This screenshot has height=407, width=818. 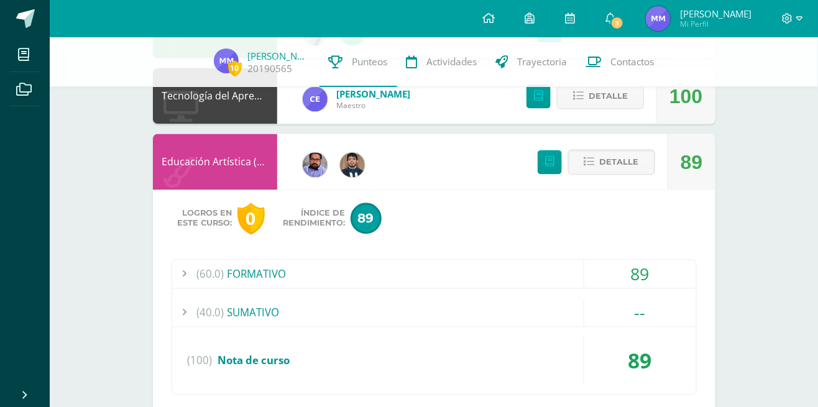 What do you see at coordinates (620, 62) in the screenshot?
I see `a: Contactos` at bounding box center [620, 62].